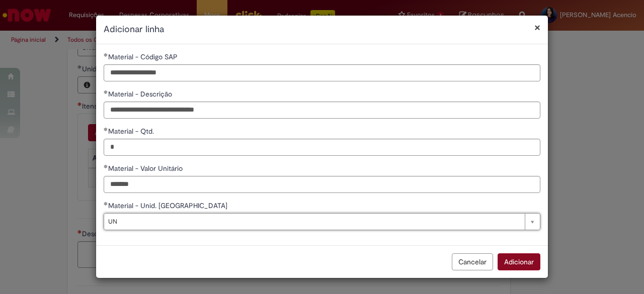 The height and width of the screenshot is (294, 644). Describe the element at coordinates (322, 110) in the screenshot. I see `input: Material - Descrição` at that location.